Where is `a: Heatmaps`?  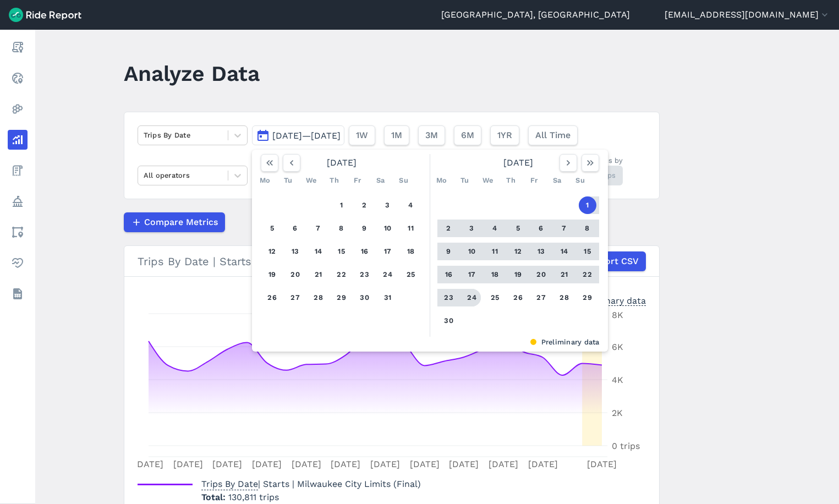
a: Heatmaps is located at coordinates (18, 109).